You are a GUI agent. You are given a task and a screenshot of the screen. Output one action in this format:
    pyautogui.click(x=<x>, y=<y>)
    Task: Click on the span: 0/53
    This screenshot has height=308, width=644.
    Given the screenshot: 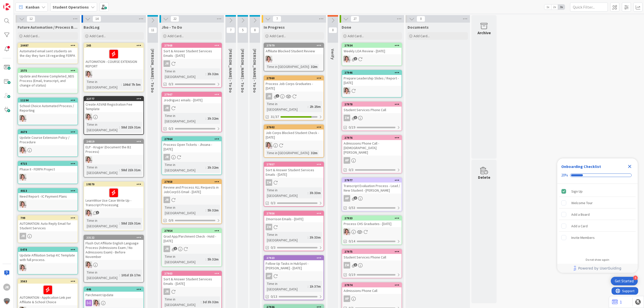 What is the action you would take?
    pyautogui.click(x=352, y=208)
    